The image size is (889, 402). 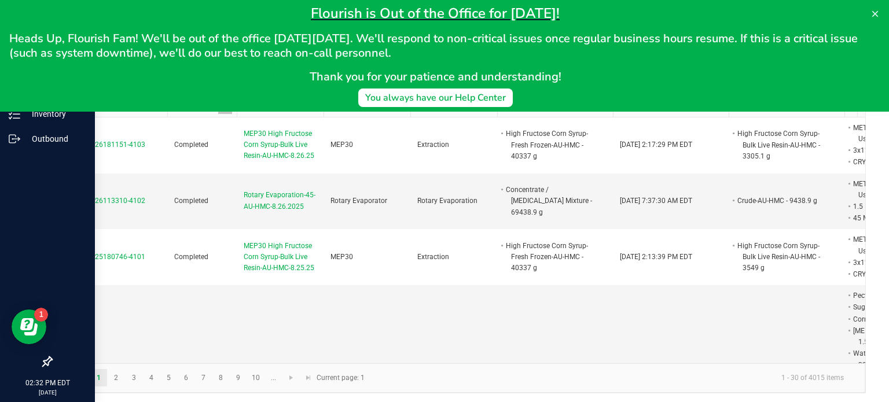 I want to click on inline-svg: Inventory, so click(x=14, y=114).